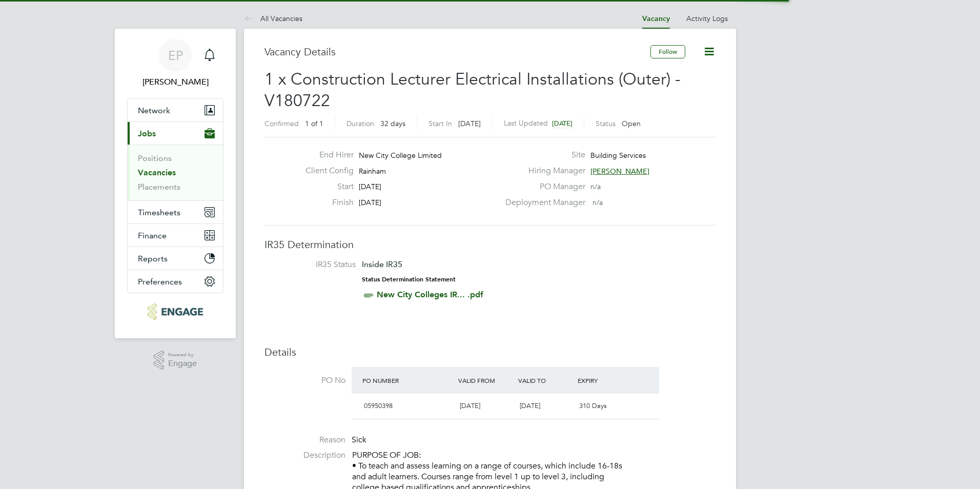 The width and height of the screenshot is (980, 489). What do you see at coordinates (146, 133) in the screenshot?
I see `span: Jobs` at bounding box center [146, 133].